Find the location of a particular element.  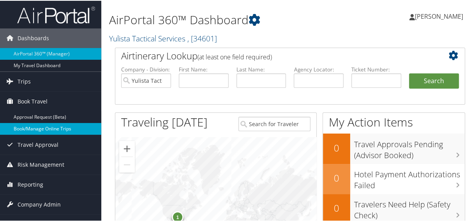

img: airportal-logo.png is located at coordinates (56, 14).